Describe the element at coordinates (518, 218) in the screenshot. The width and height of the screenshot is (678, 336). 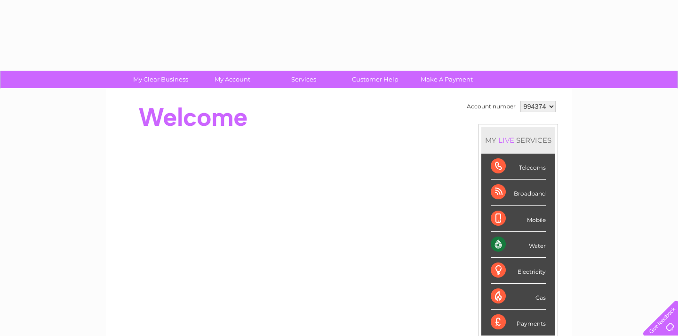
I see `div: Mobile` at that location.